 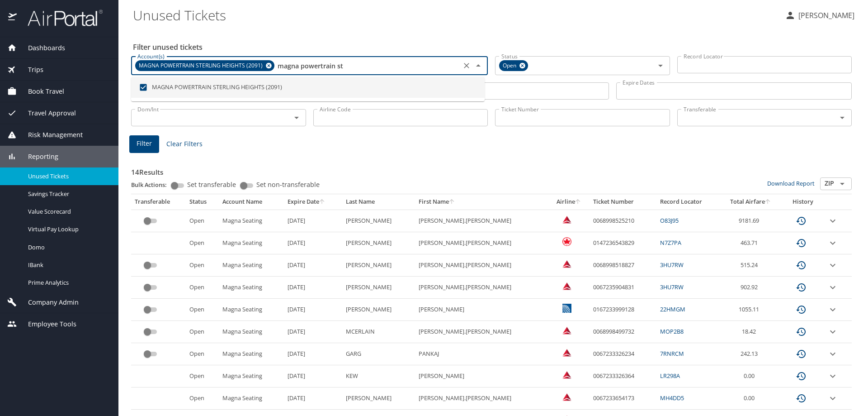 What do you see at coordinates (201, 66) in the screenshot?
I see `span: MAGNA POWERTRAIN STERLING HEIGHTS (2091)` at bounding box center [201, 66].